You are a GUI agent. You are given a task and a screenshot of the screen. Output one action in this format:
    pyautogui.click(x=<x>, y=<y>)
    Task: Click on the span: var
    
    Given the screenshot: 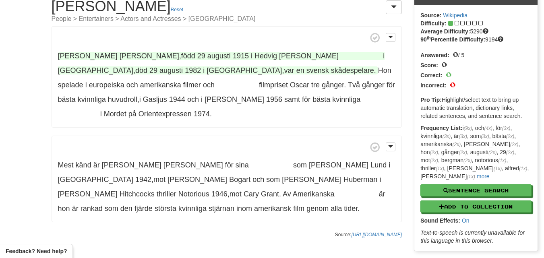 What is the action you would take?
    pyautogui.click(x=289, y=70)
    